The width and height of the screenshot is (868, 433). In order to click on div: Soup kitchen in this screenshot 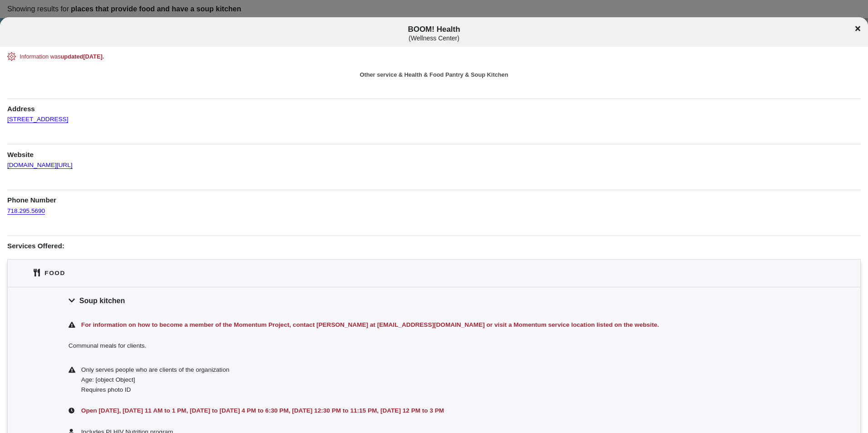, I will do `click(434, 300)`.